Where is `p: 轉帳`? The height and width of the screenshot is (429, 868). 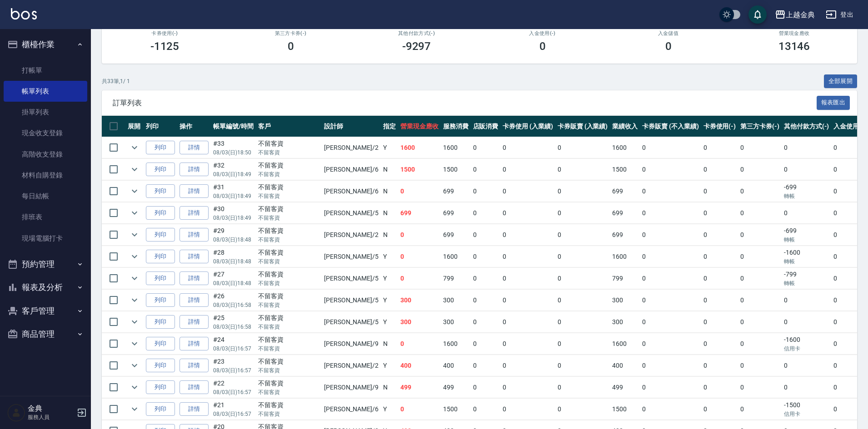 p: 轉帳 is located at coordinates (807, 196).